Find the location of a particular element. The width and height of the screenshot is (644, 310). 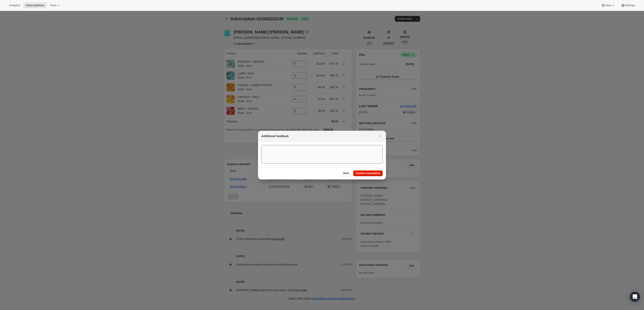

span: Help is located at coordinates (608, 5).